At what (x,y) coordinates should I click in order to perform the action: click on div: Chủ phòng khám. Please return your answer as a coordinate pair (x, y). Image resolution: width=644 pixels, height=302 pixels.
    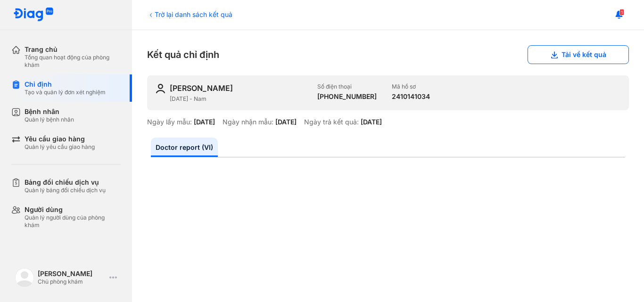
    Looking at the image, I should click on (72, 282).